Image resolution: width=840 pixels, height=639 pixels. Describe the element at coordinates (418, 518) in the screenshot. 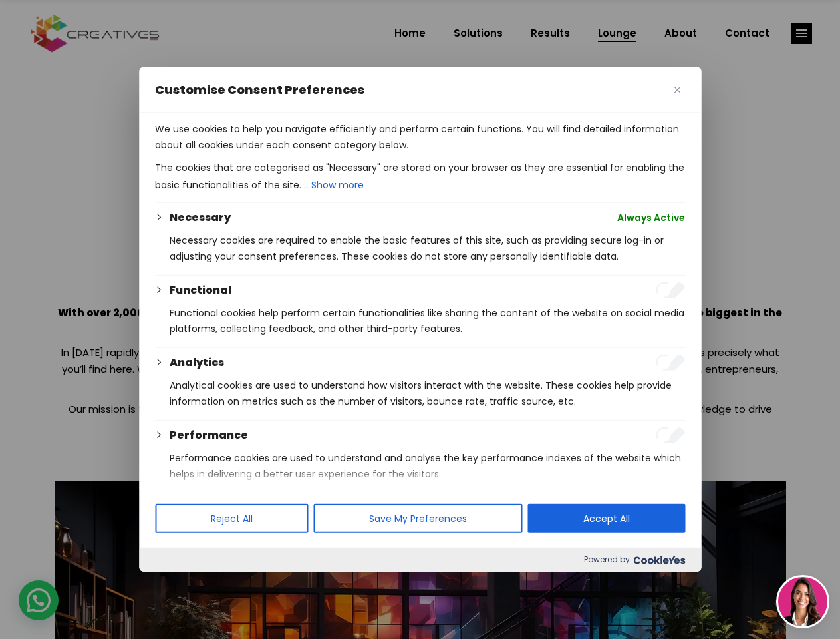

I see `button: Save My Preferences` at that location.